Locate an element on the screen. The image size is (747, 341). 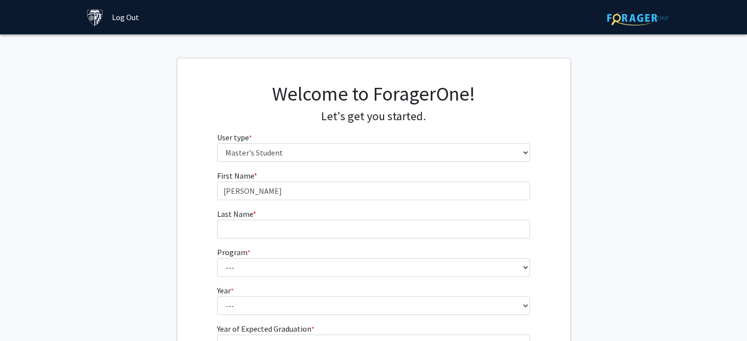
h4: Let's get you started. is located at coordinates (373, 116).